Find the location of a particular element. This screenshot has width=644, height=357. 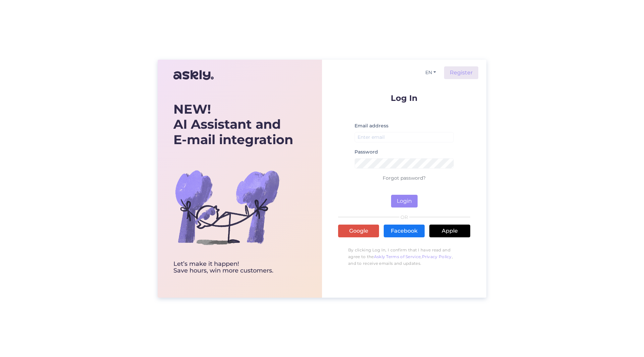

label: Email address is located at coordinates (371, 126).